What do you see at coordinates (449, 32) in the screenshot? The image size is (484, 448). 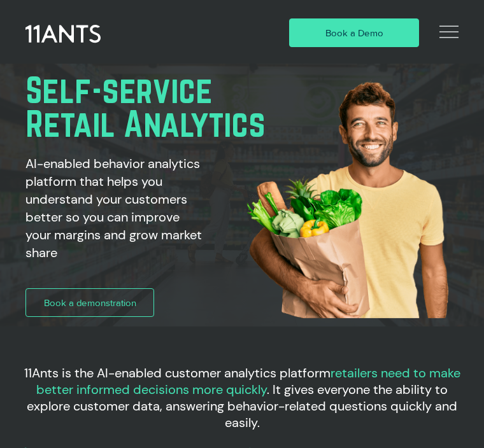 I see `svg: Open Site Navigation` at bounding box center [449, 32].